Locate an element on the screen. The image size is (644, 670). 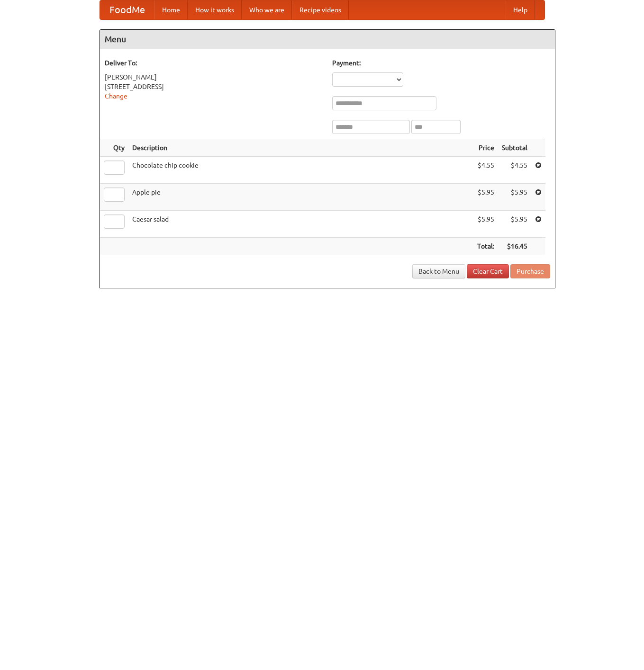
th: Qty is located at coordinates (114, 148).